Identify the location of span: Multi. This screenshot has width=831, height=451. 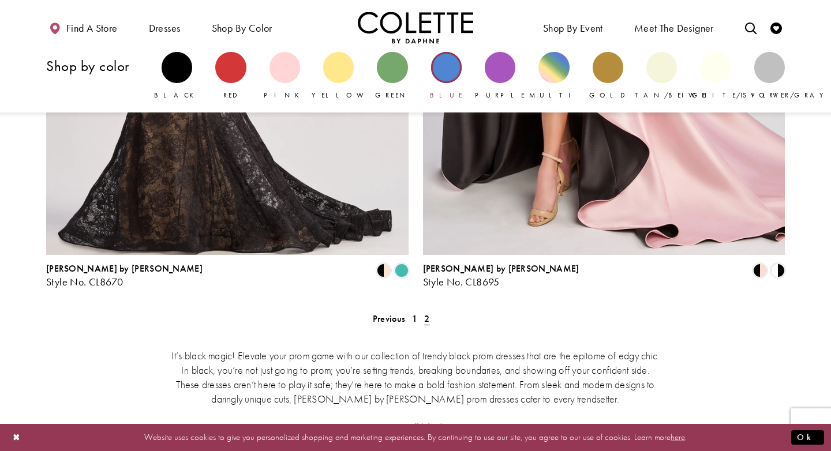
(554, 95).